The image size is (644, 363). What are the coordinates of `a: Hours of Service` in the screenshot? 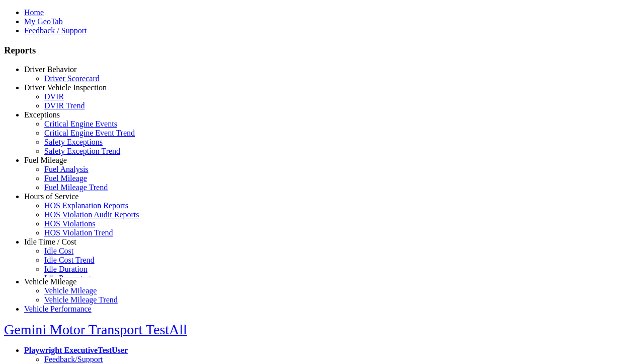 It's located at (51, 196).